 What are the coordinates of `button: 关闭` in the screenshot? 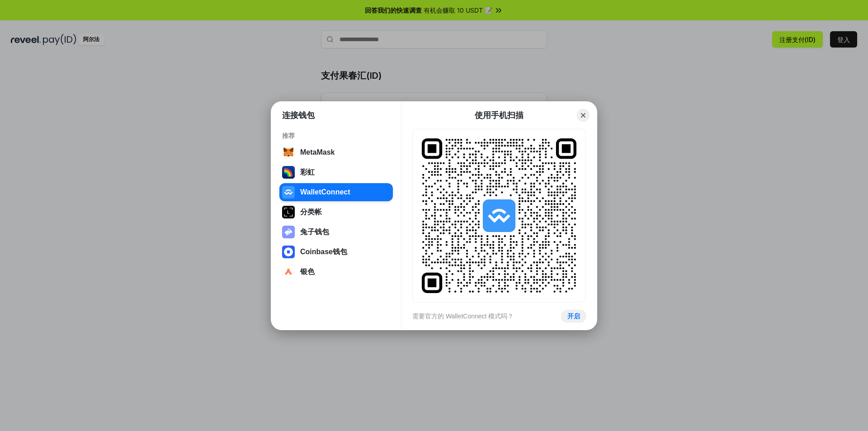 It's located at (584, 115).